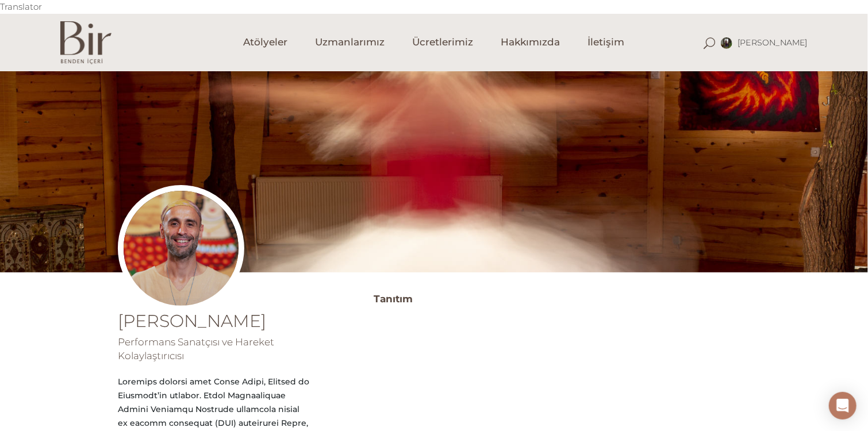 This screenshot has width=868, height=431. What do you see at coordinates (266, 43) in the screenshot?
I see `a: Atölyeler` at bounding box center [266, 43].